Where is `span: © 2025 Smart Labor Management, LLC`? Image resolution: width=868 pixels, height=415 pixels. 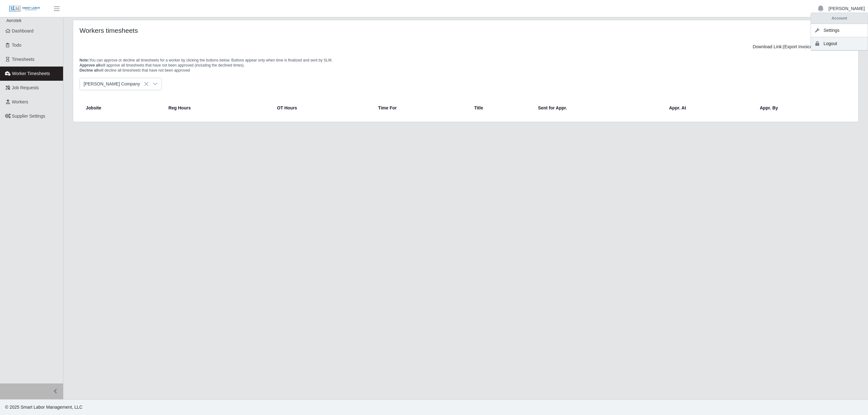 span: © 2025 Smart Labor Management, LLC is located at coordinates (43, 407).